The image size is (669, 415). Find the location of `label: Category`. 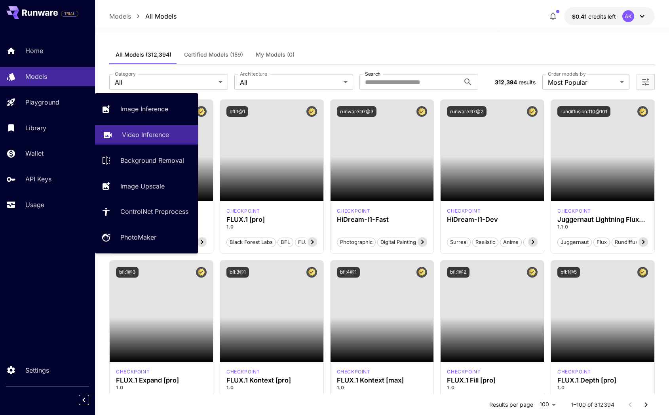

label: Category is located at coordinates (125, 74).